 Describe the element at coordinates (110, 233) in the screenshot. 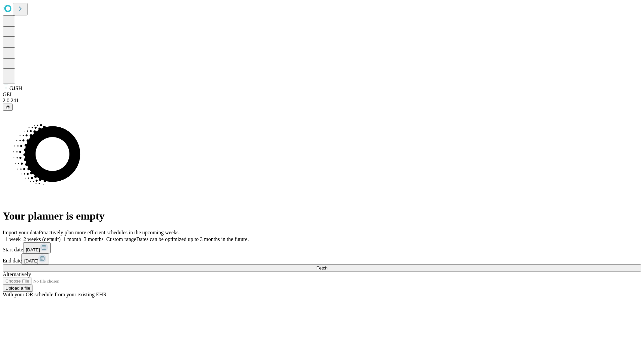

I see `span: Proactively plan more efficient schedules in the upcoming weeks.` at that location.